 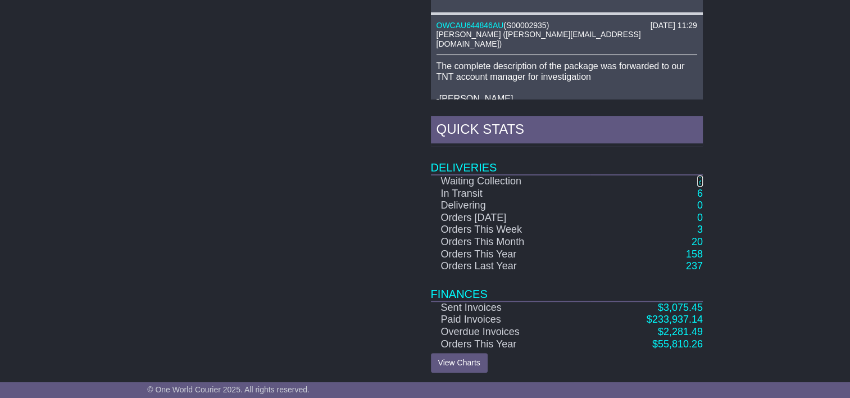 What do you see at coordinates (511, 332) in the screenshot?
I see `td: Overdue Invoices` at bounding box center [511, 332].